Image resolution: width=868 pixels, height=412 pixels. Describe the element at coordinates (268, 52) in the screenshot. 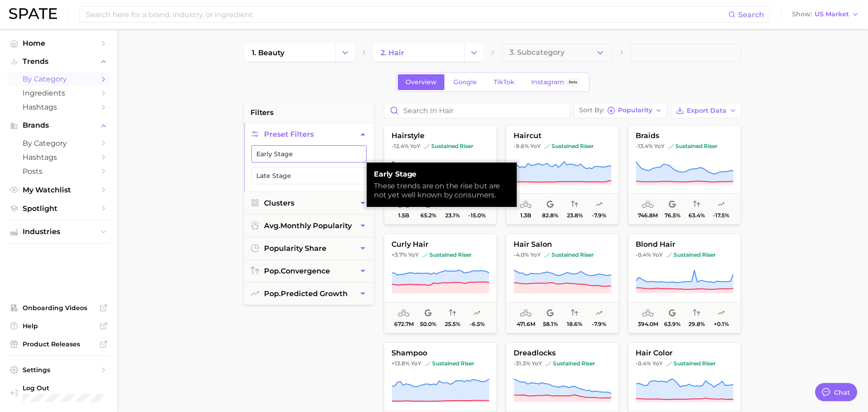

I see `span: 1. beauty` at that location.